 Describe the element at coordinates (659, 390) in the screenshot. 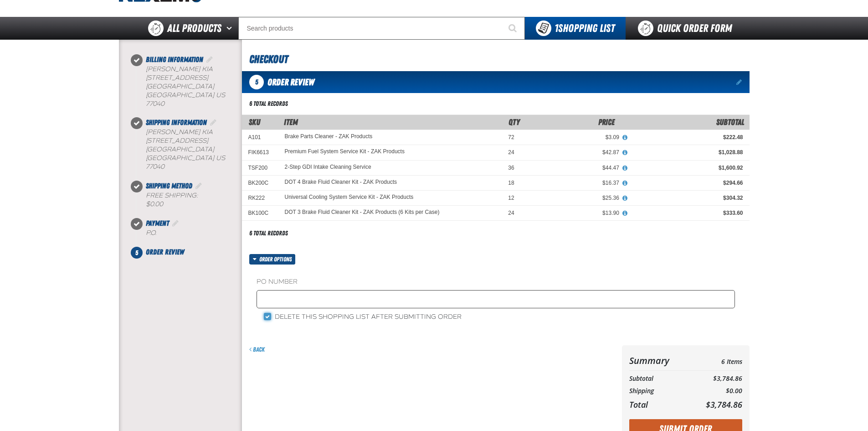

I see `th: Shipping` at that location.